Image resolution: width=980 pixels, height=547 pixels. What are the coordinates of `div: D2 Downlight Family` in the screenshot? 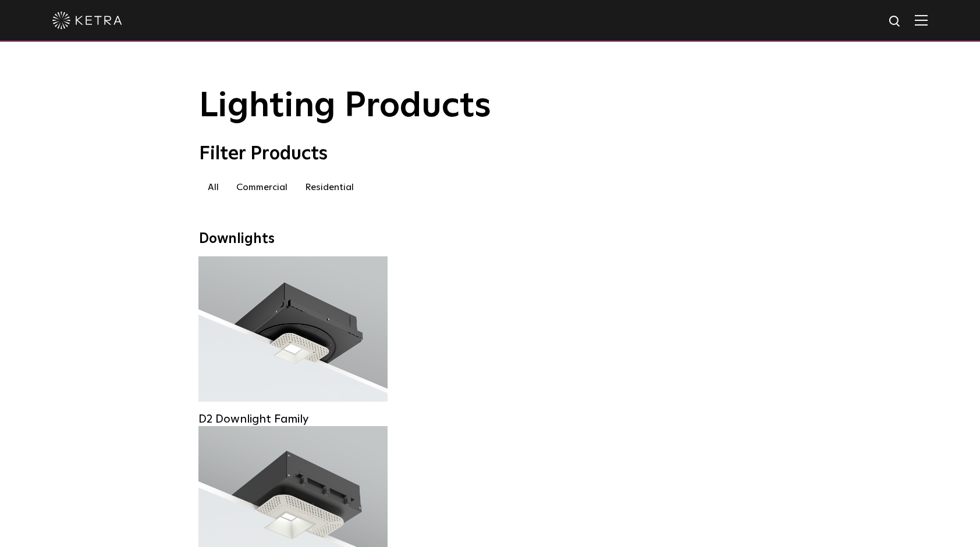 It's located at (293, 419).